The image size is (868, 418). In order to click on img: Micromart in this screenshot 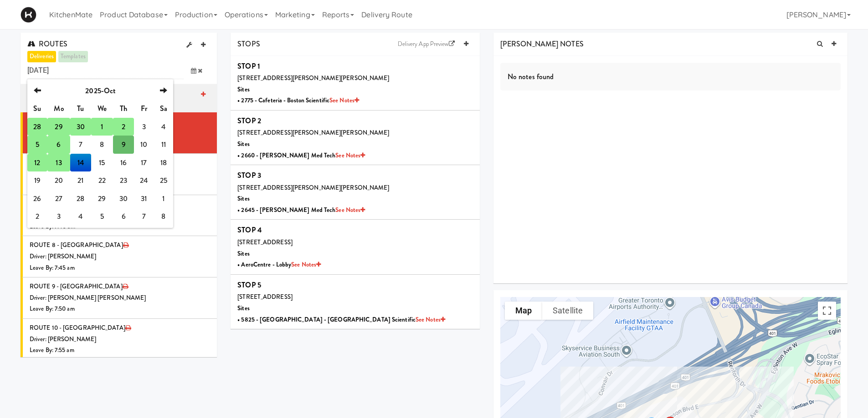, I will do `click(28, 15)`.